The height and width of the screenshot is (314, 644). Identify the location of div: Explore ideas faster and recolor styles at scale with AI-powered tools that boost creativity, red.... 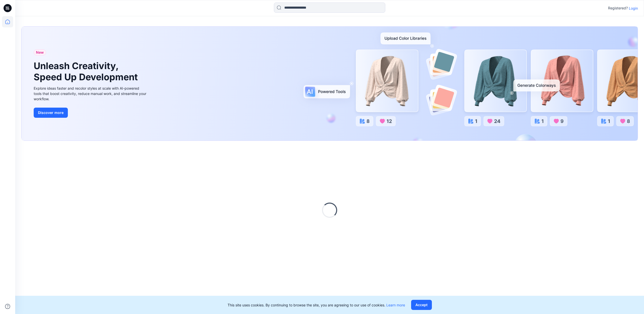
(90, 93).